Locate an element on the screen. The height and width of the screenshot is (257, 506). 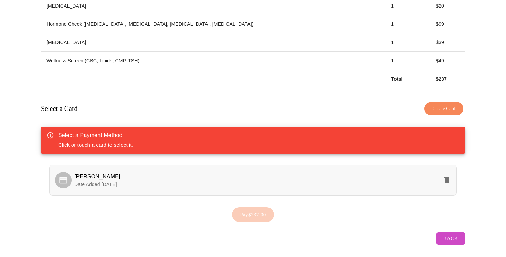
button: Back is located at coordinates (451, 238).